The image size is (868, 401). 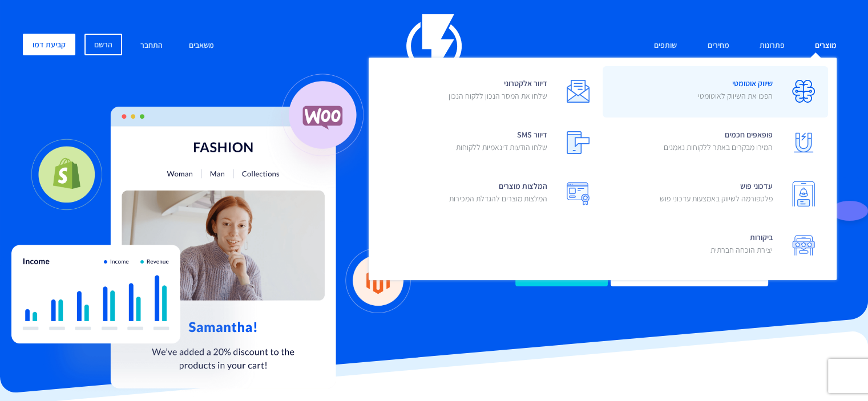 I want to click on p: הפכו את השיווק לאוטומטי, so click(x=735, y=96).